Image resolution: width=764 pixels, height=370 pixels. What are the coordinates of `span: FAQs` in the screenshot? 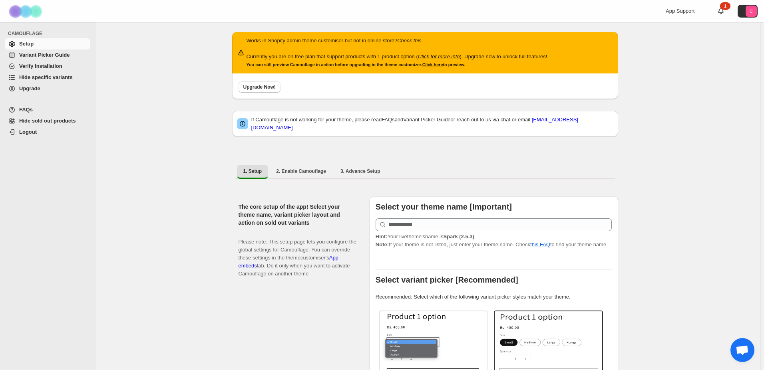 It's located at (26, 109).